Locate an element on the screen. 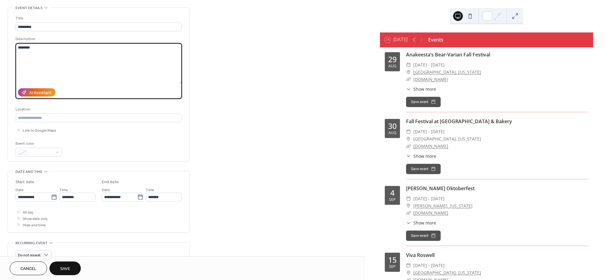  div: 29 is located at coordinates (392, 59).